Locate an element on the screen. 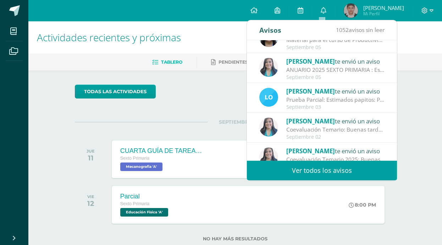  span: Actividades recientes y próximas is located at coordinates (109, 37).